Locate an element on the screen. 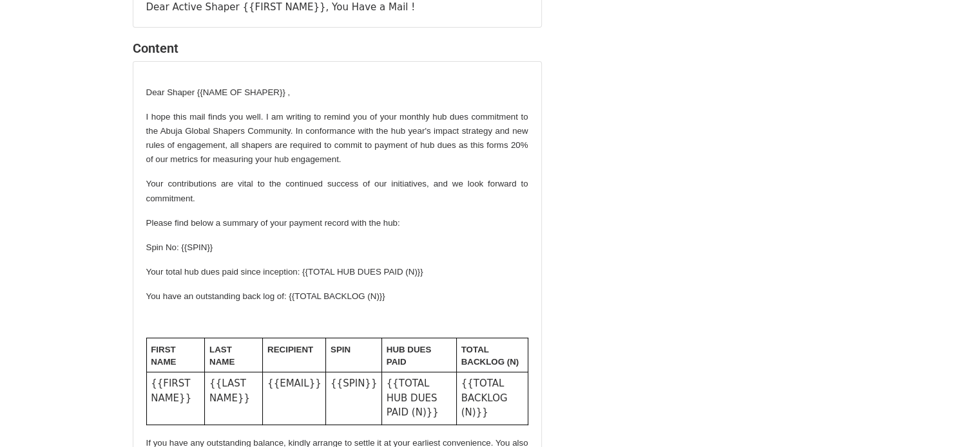 The image size is (980, 447). td: {{LAST NAME}} is located at coordinates (234, 398).